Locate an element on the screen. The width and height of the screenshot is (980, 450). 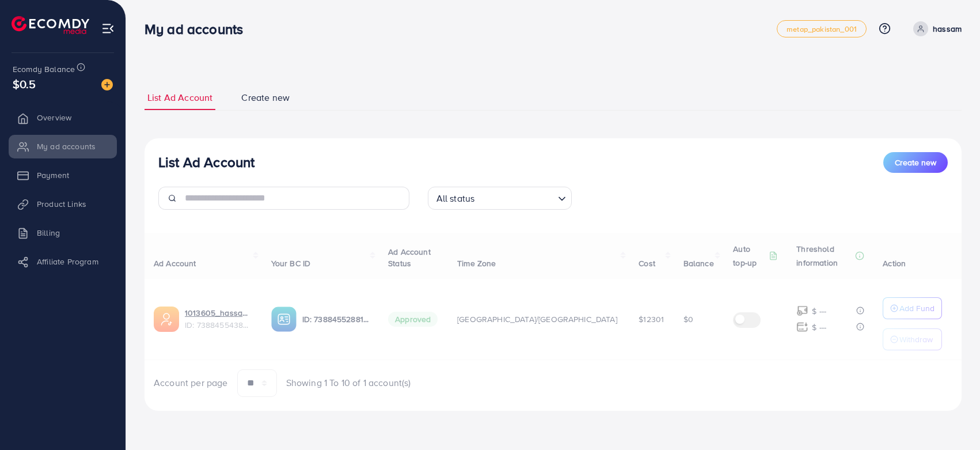
p: hassam is located at coordinates (947, 29).